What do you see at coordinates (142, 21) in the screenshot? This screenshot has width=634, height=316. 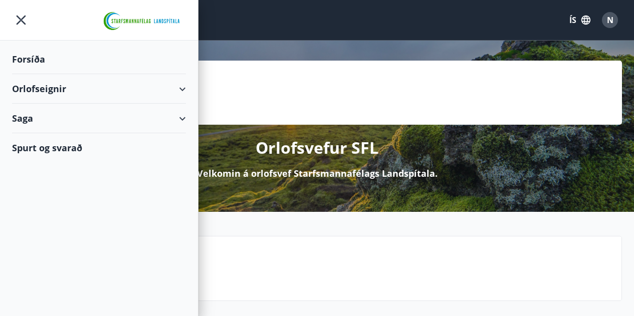 I see `img: union_logo` at bounding box center [142, 21].